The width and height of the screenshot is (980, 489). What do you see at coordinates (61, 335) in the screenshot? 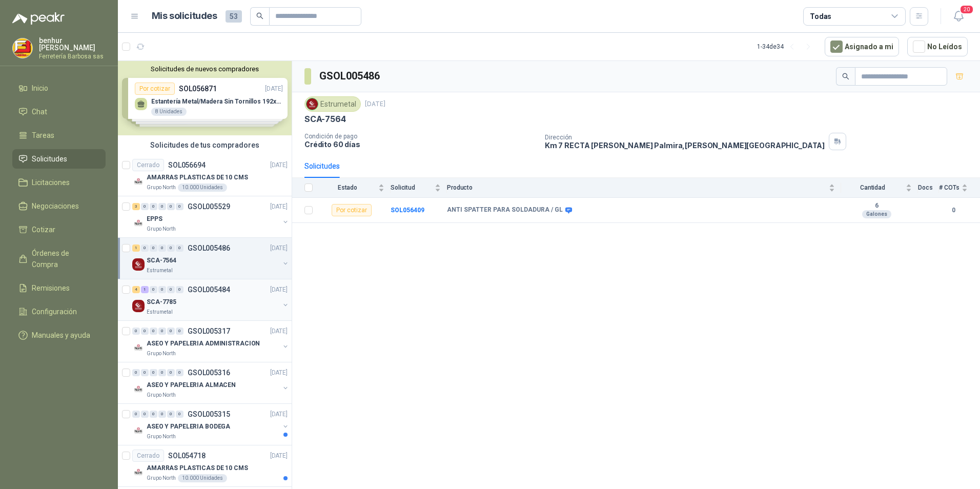
I see `span: Manuales y ayuda` at bounding box center [61, 335].